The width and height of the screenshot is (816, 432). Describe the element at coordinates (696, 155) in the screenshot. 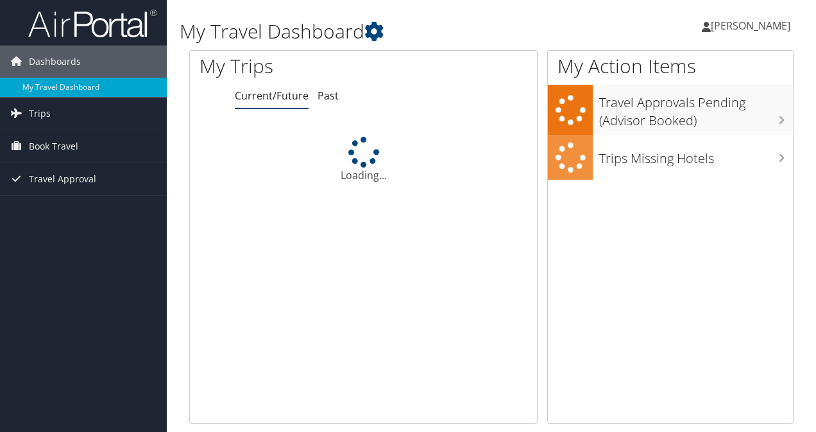

I see `h3: Trips Missing Hotels` at that location.